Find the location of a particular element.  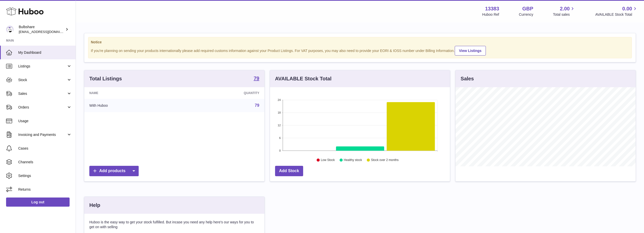

h3: AVAILABLE Stock Total is located at coordinates (303, 78).